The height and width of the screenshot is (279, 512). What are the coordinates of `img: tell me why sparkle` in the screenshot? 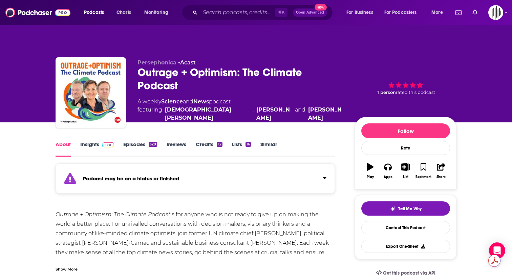 It's located at (393, 209).